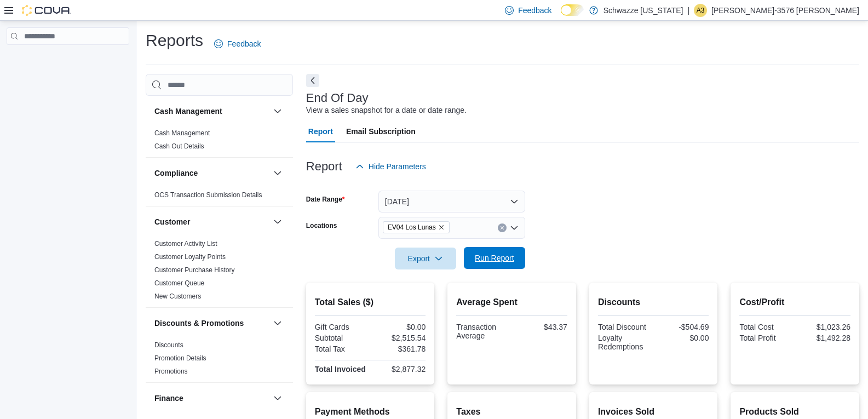 The image size is (868, 419). I want to click on a: New Customers, so click(177, 297).